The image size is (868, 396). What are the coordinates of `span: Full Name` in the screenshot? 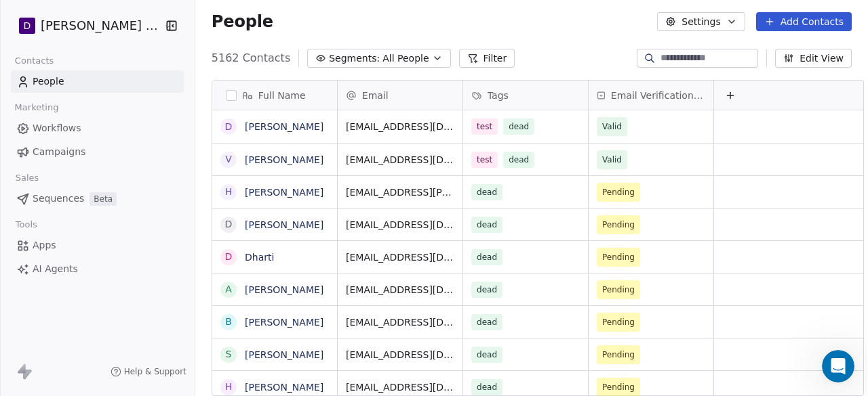 It's located at (282, 95).